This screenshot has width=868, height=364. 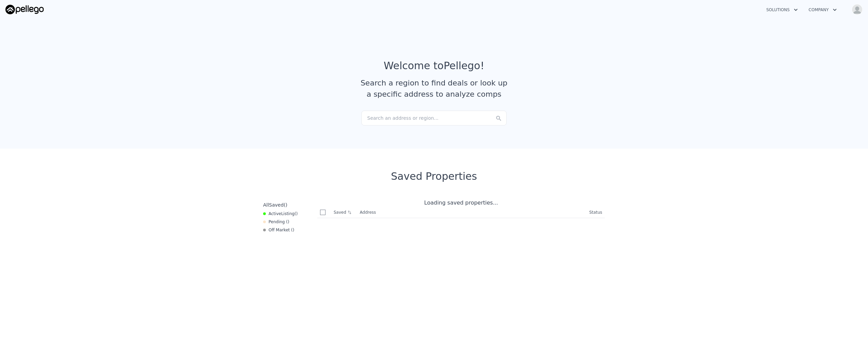 What do you see at coordinates (434, 88) in the screenshot?
I see `div: Search a region to find deals or look up a specific address to analyze comps` at bounding box center [434, 88].